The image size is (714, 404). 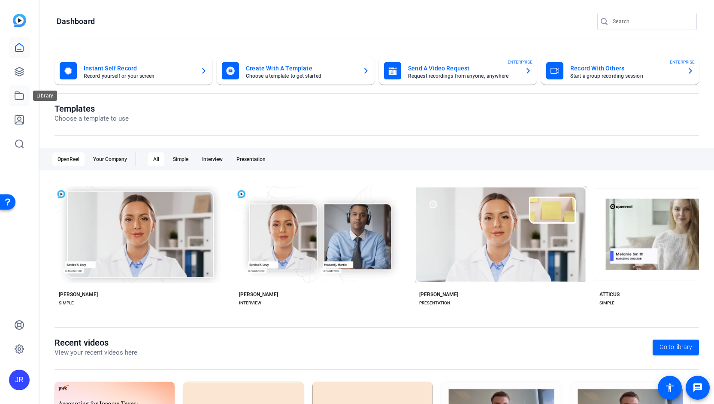 I want to click on div: Simple, so click(x=181, y=159).